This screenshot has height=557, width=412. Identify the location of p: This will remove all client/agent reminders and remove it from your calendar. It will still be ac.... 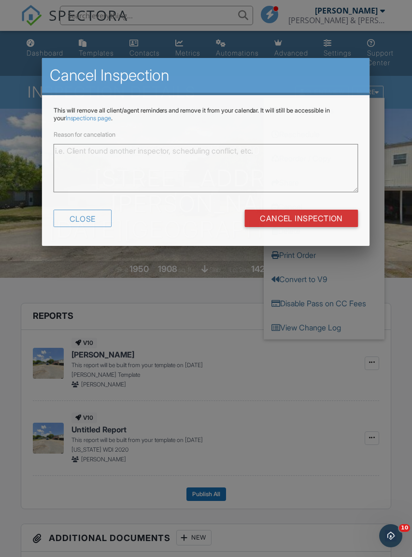
(206, 114).